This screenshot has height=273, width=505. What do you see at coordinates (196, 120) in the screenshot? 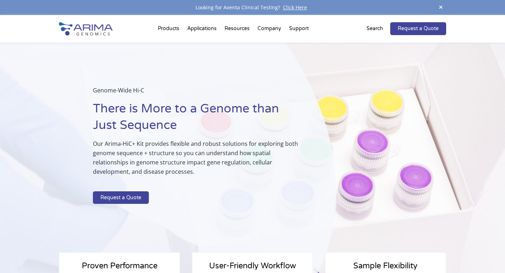
I see `h1: There is More to a Genome than Just Sequence` at bounding box center [196, 120].